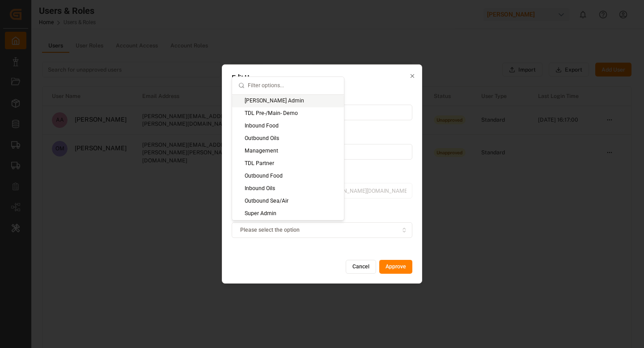 This screenshot has width=644, height=348. Describe the element at coordinates (270, 230) in the screenshot. I see `span: Please select the option` at that location.